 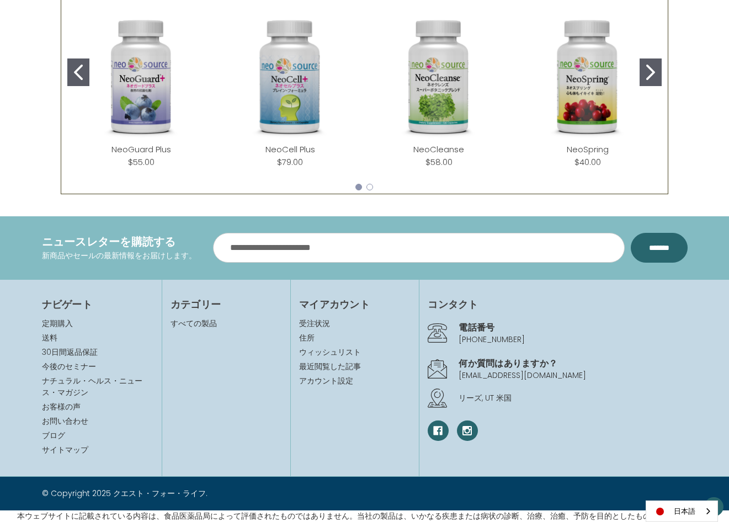 What do you see at coordinates (194, 323) in the screenshot?
I see `a: すべての製品` at bounding box center [194, 323].